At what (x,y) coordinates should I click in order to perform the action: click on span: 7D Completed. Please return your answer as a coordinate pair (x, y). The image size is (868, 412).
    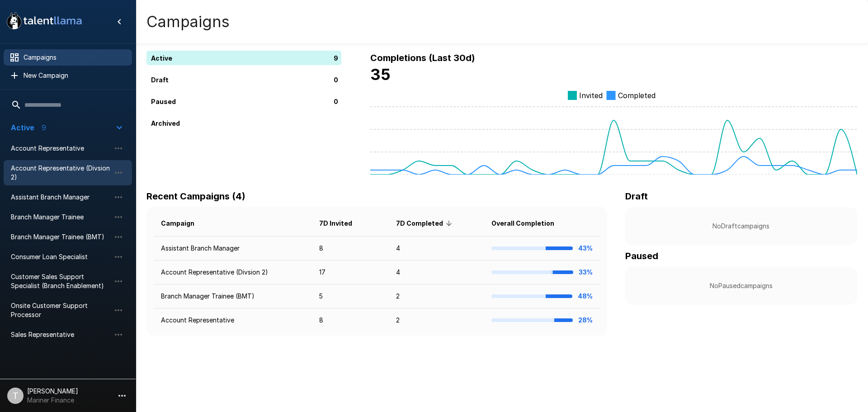
    Looking at the image, I should click on (425, 224).